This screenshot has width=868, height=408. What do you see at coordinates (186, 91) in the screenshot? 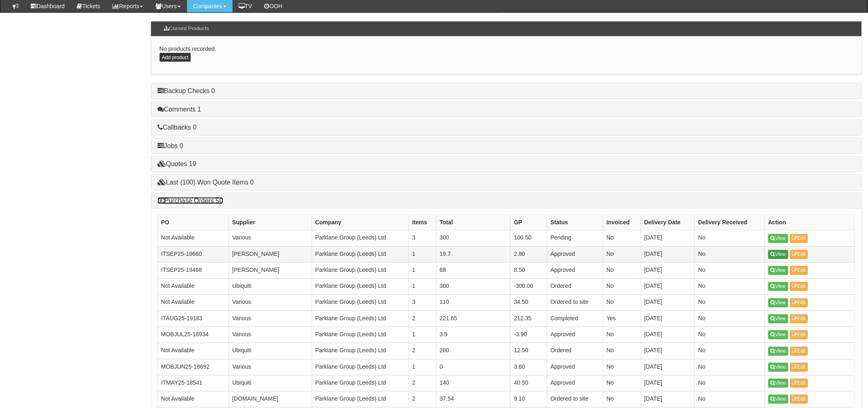
I see `a: Backup Checks 0` at bounding box center [186, 91].